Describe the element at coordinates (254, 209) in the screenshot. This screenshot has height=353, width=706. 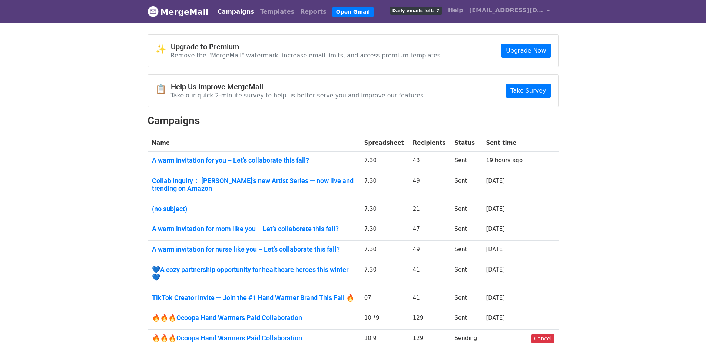
I see `a: (no subject)` at that location.